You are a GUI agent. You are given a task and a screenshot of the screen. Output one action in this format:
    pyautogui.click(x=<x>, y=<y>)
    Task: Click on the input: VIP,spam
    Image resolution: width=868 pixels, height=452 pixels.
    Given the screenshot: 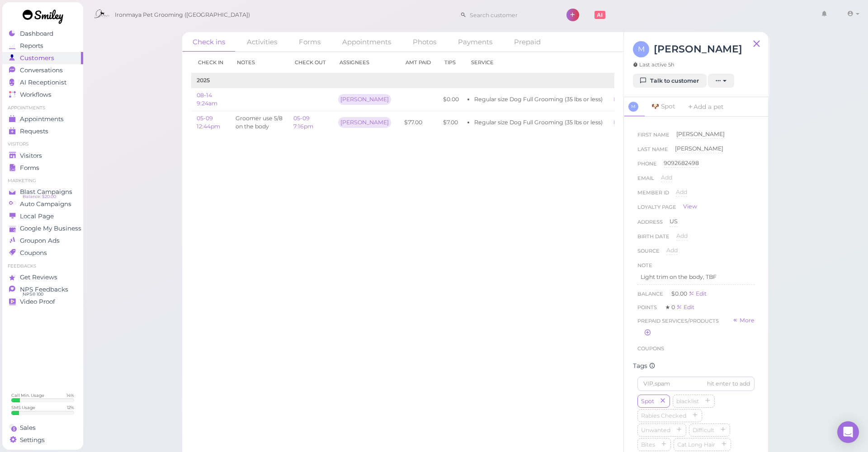 What is the action you would take?
    pyautogui.click(x=696, y=383)
    